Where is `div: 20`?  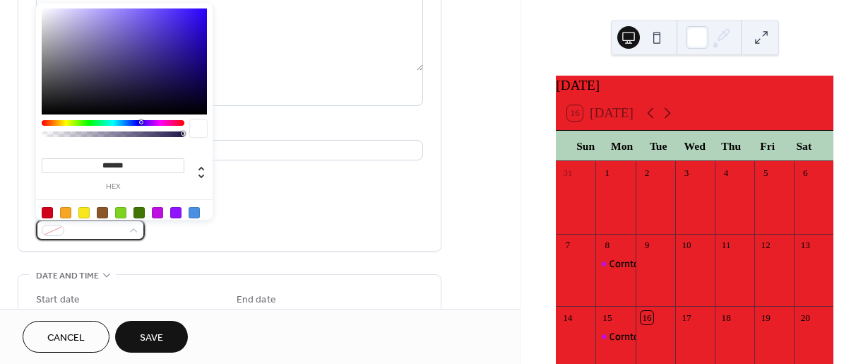
div: 20 is located at coordinates (805, 317).